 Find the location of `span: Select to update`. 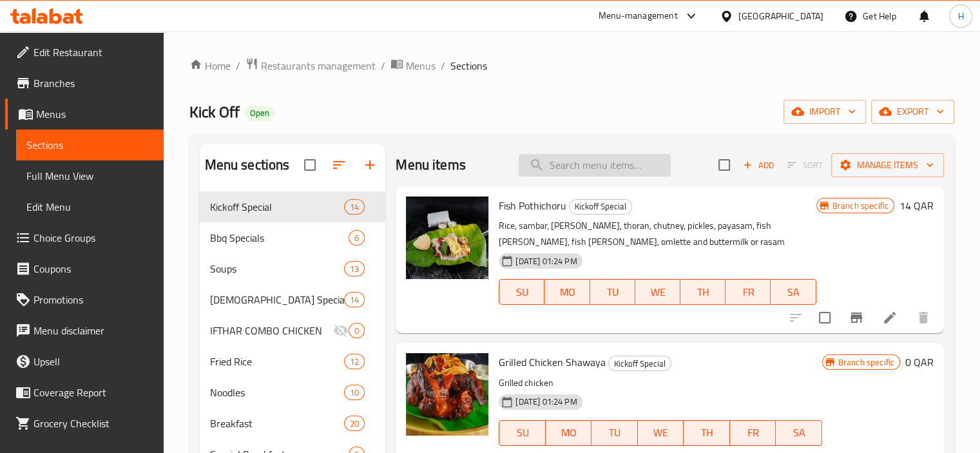

span: Select to update is located at coordinates (825, 318).